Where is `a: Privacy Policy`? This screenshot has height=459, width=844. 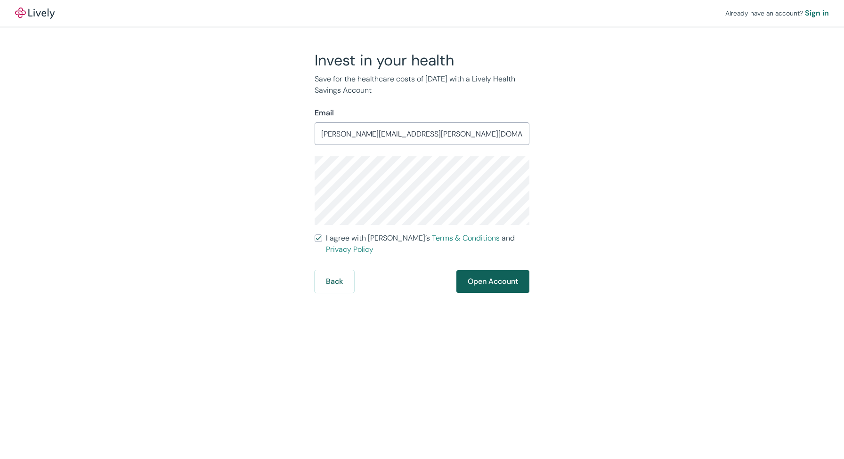 a: Privacy Policy is located at coordinates (350, 249).